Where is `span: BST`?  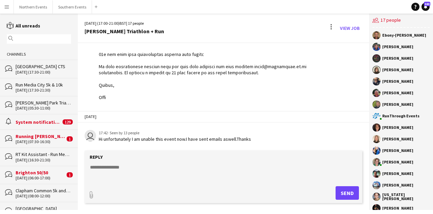 span: BST is located at coordinates (123, 23).